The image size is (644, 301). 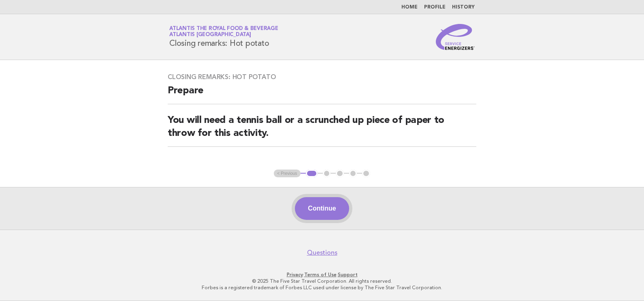 What do you see at coordinates (322, 253) in the screenshot?
I see `a: Questions` at bounding box center [322, 253].